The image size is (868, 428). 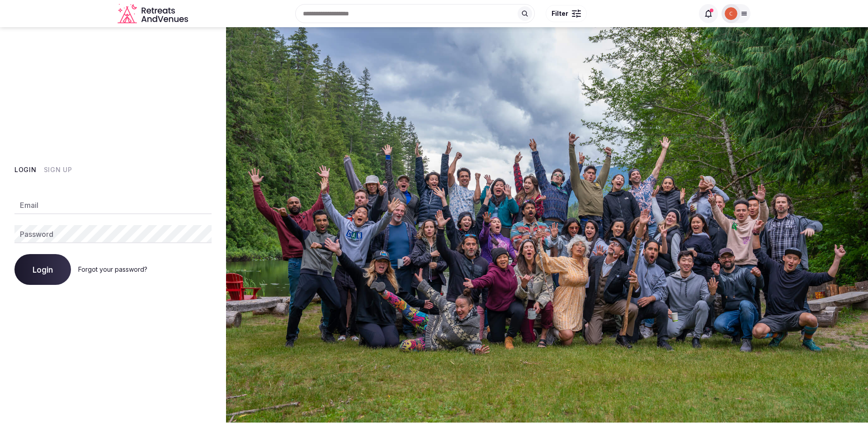 What do you see at coordinates (731, 14) in the screenshot?
I see `img: Catalina` at bounding box center [731, 14].